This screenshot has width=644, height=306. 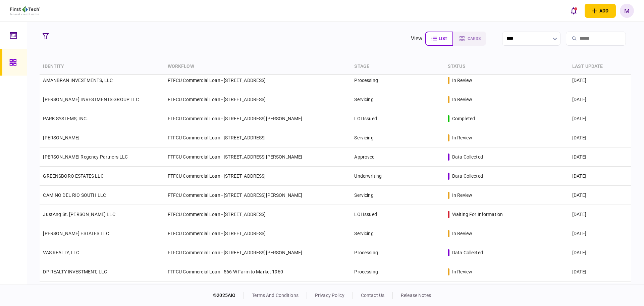 What do you see at coordinates (443, 39) in the screenshot?
I see `span: list` at bounding box center [443, 39].